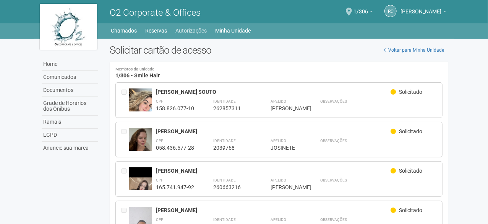 This screenshot has height=224, width=488. I want to click on a: Minha Unidade, so click(233, 31).